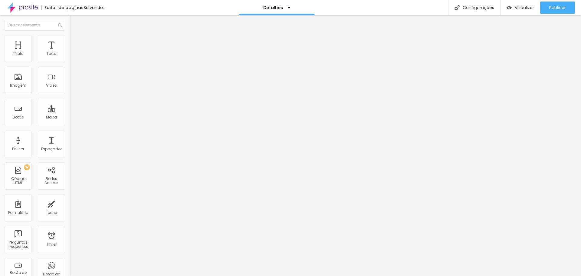 Image resolution: width=581 pixels, height=276 pixels. Describe the element at coordinates (51, 212) in the screenshot. I see `div: Ícone` at that location.